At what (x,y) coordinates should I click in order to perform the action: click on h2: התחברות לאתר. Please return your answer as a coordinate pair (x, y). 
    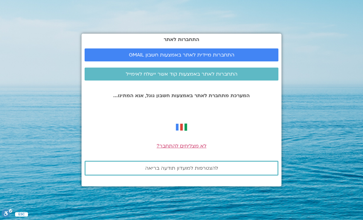
    Looking at the image, I should click on (182, 39).